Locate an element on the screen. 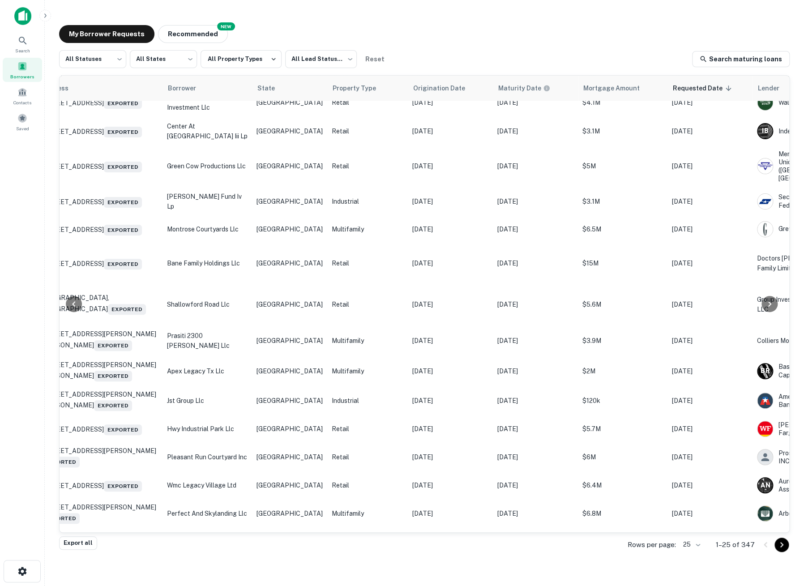  div: Search is located at coordinates (22, 44).